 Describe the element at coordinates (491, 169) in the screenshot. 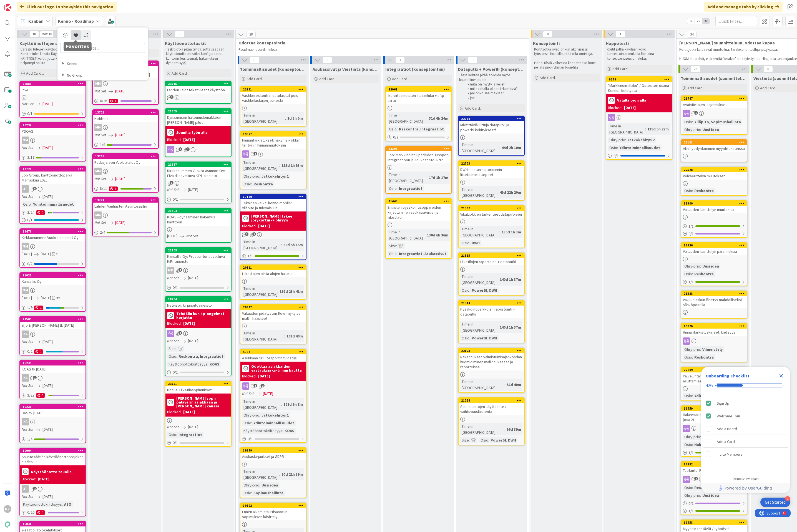

I see `div: 22723DWH:n datan historioinnin liiketoimintatarpeet` at that location.